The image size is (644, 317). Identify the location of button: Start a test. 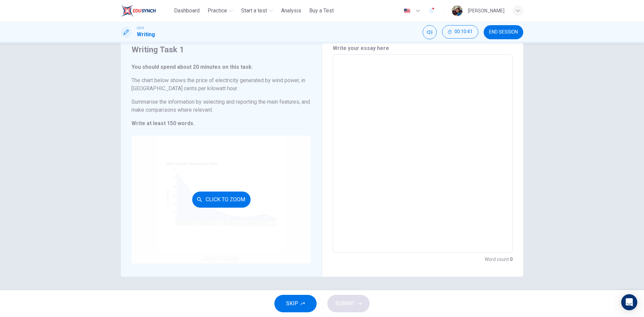
(257, 11).